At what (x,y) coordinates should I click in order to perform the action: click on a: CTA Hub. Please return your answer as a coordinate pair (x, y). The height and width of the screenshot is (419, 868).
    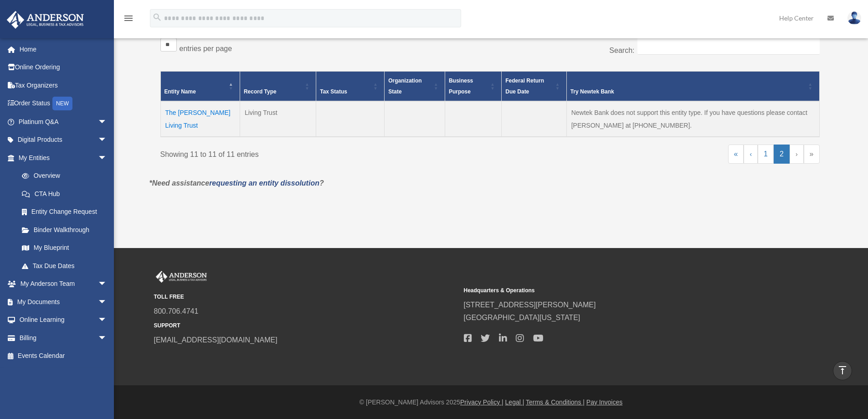
    Looking at the image, I should click on (65, 194).